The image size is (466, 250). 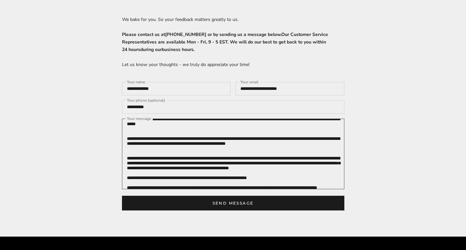 What do you see at coordinates (225, 42) in the screenshot?
I see `strong: Please contact us at` at bounding box center [225, 42].